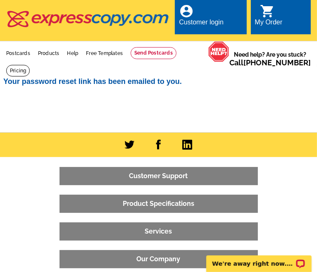 Image resolution: width=317 pixels, height=272 pixels. I want to click on a: Free Templates, so click(104, 53).